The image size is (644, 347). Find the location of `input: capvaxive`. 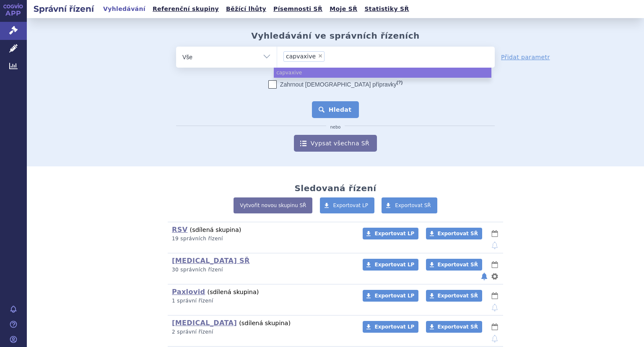

input: capvaxive is located at coordinates (349, 56).